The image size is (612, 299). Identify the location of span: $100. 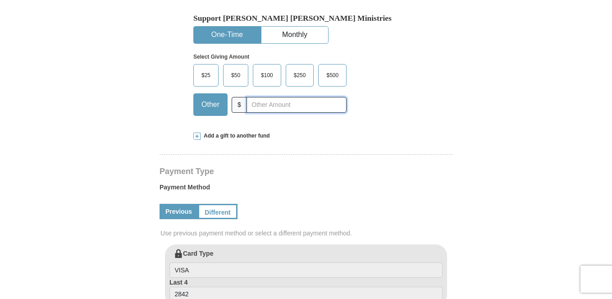
(267, 75).